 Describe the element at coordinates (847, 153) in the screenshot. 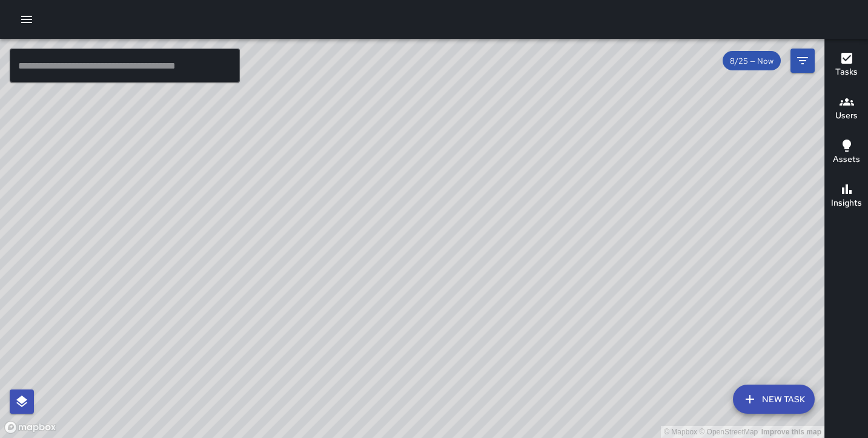

I see `button: Assets` at that location.